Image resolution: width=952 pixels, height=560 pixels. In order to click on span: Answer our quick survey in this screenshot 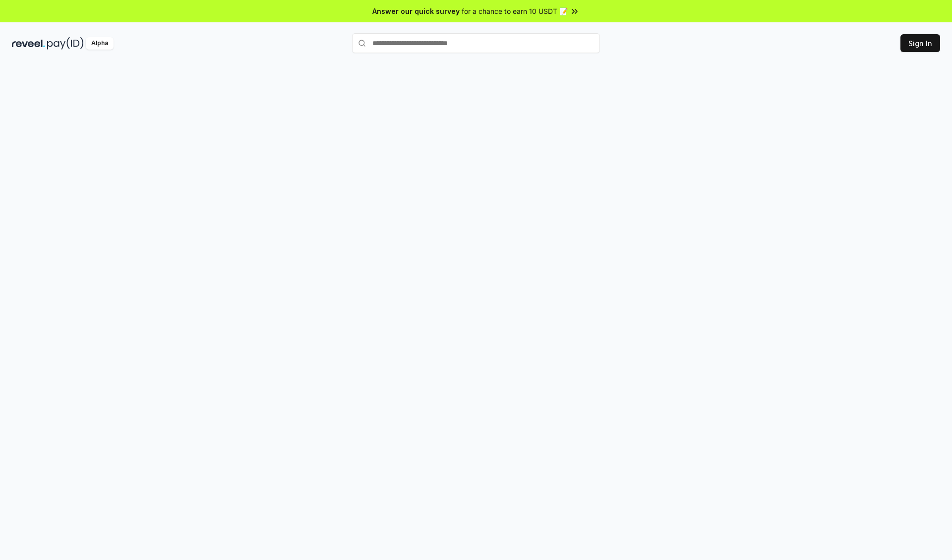, I will do `click(416, 11)`.